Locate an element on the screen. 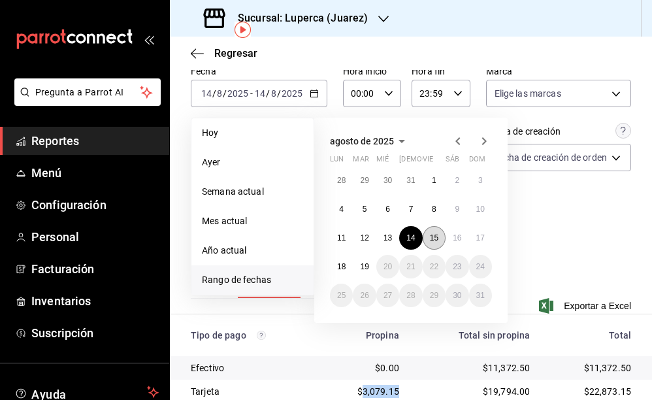 The width and height of the screenshot is (652, 400). abbr: 22 de agosto de 2025 is located at coordinates (434, 267).